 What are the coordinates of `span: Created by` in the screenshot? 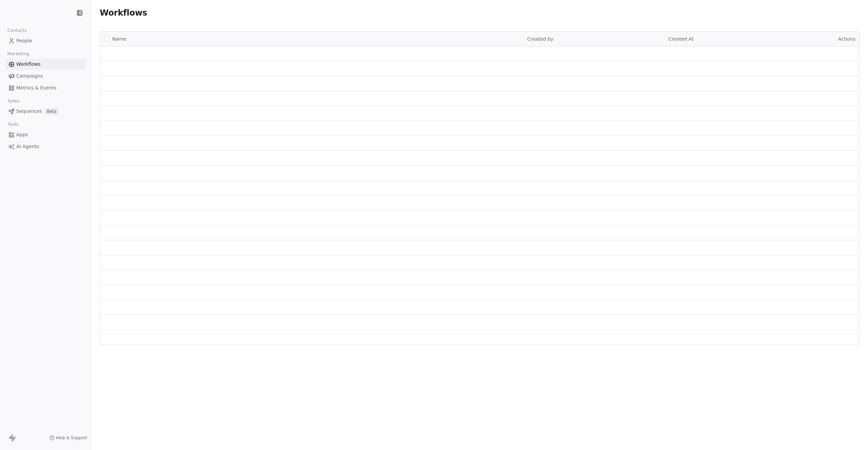 It's located at (540, 39).